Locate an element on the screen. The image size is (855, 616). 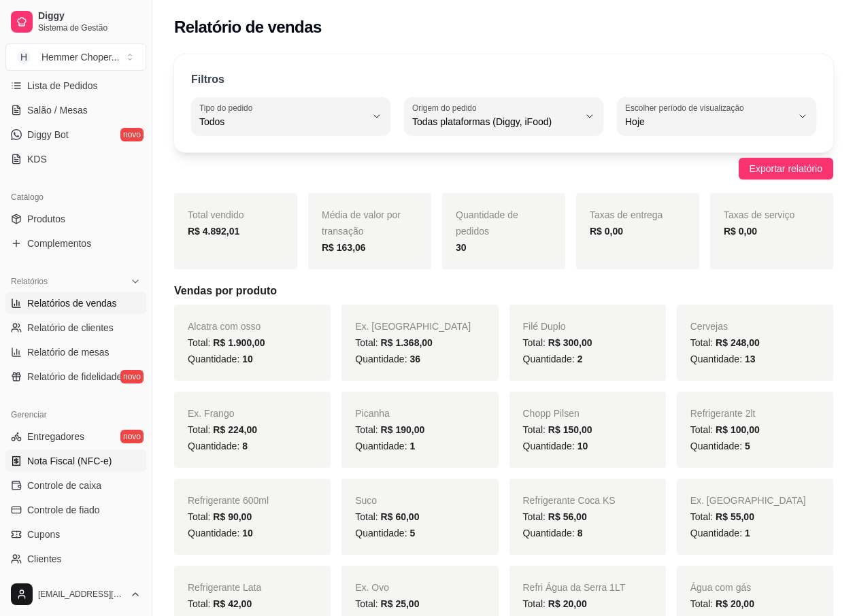
span: Cupons is located at coordinates (43, 534).